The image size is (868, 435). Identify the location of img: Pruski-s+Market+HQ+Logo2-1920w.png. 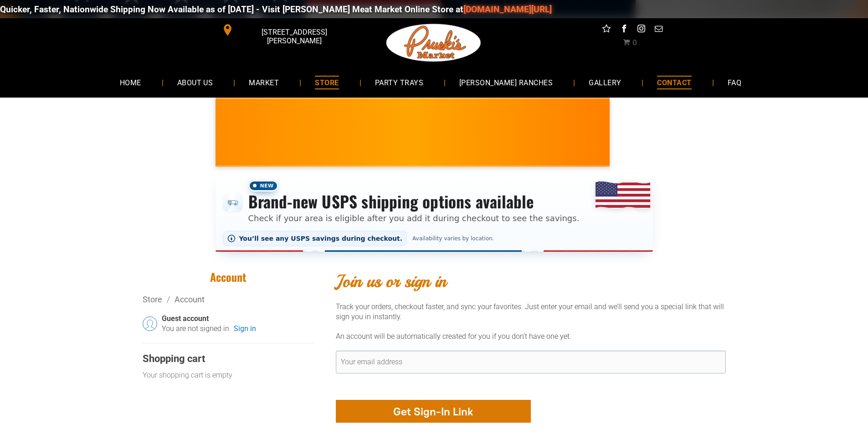
(434, 43).